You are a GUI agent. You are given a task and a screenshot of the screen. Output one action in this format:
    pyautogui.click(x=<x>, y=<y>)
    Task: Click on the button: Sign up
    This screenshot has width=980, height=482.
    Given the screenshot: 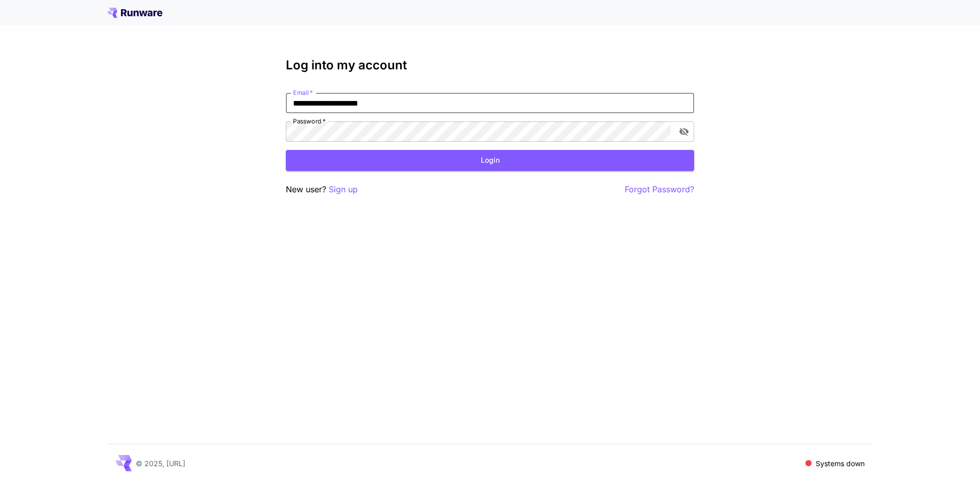 What is the action you would take?
    pyautogui.click(x=343, y=190)
    